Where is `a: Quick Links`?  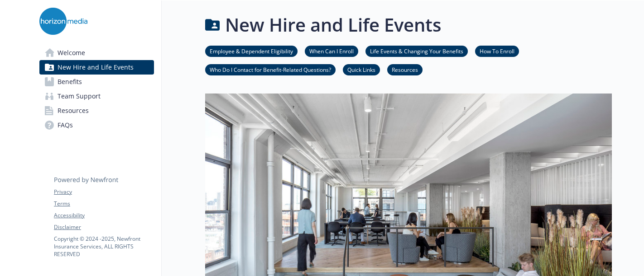
a: Quick Links is located at coordinates (361, 69).